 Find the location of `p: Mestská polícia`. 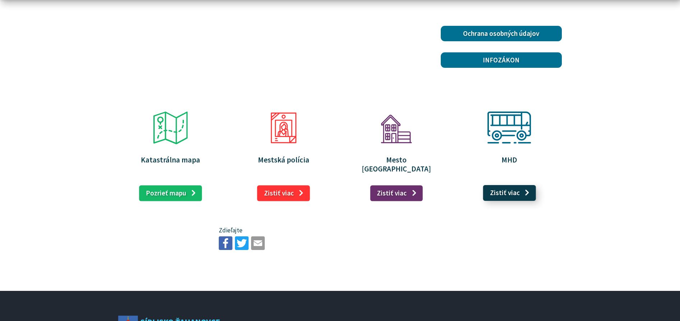

p: Mestská polícia is located at coordinates (283, 160).